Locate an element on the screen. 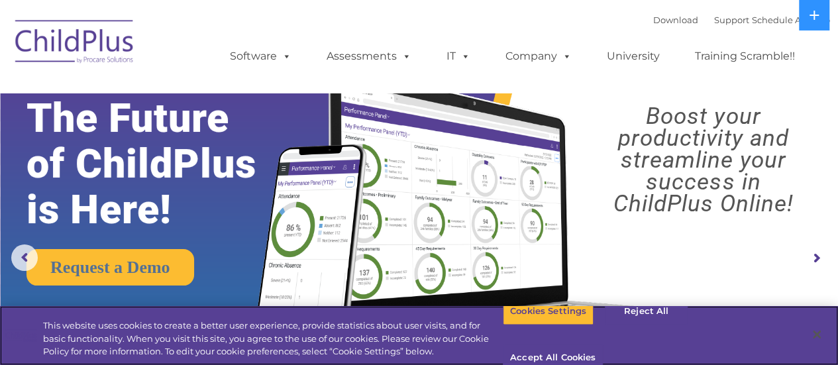 The image size is (838, 365). div: This website uses cookies to create a better user experience, provide statistics about user visit... is located at coordinates (273, 338).